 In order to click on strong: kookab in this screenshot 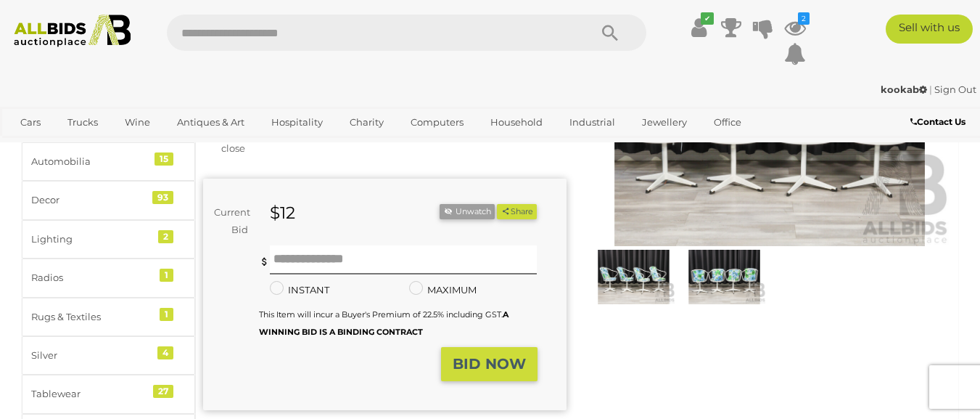, I will do `click(904, 89)`.